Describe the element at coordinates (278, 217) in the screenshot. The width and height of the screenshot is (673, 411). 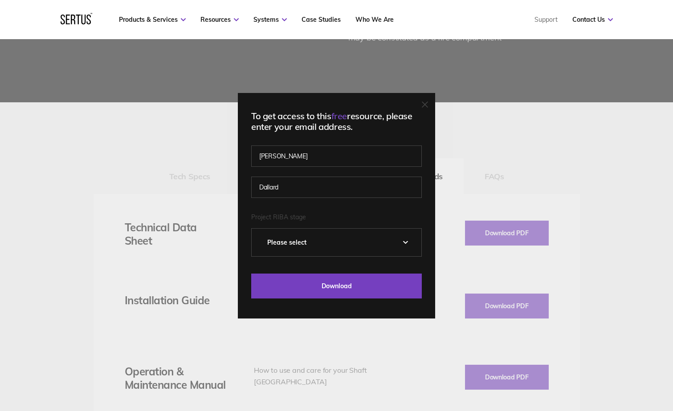
I see `span: Project RIBA stage` at that location.